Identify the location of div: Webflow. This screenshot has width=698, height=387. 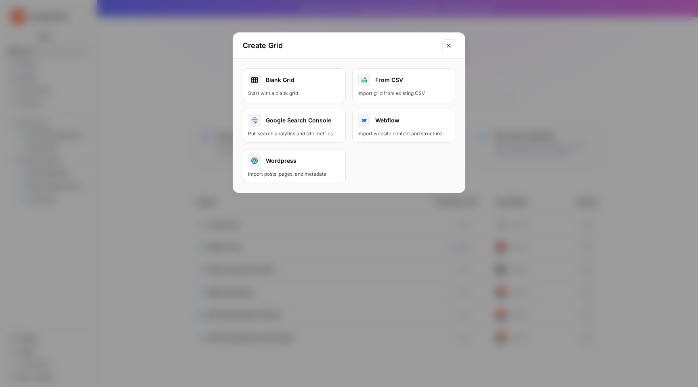
(403, 120).